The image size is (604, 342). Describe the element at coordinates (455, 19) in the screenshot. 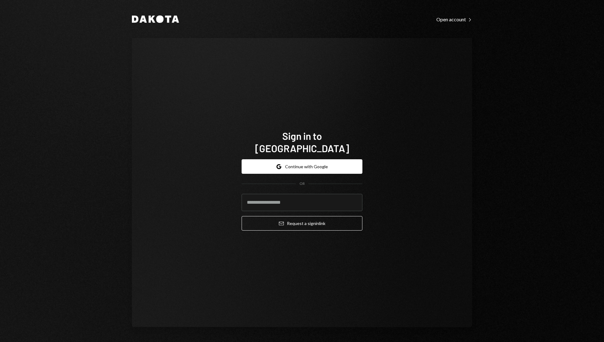

I see `a: Open account` at that location.